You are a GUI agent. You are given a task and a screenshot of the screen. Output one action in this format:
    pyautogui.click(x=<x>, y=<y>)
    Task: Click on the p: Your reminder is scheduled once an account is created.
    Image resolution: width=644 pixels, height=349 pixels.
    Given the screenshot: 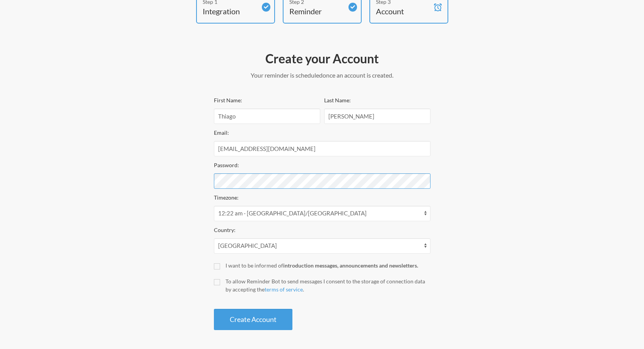 What is the action you would take?
    pyautogui.click(x=322, y=75)
    